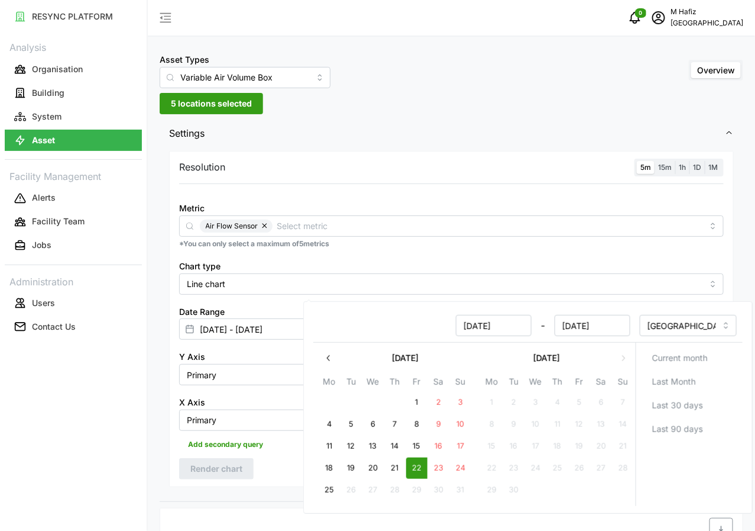  Describe the element at coordinates (329, 446) in the screenshot. I see `button: 11 August 2025` at that location.